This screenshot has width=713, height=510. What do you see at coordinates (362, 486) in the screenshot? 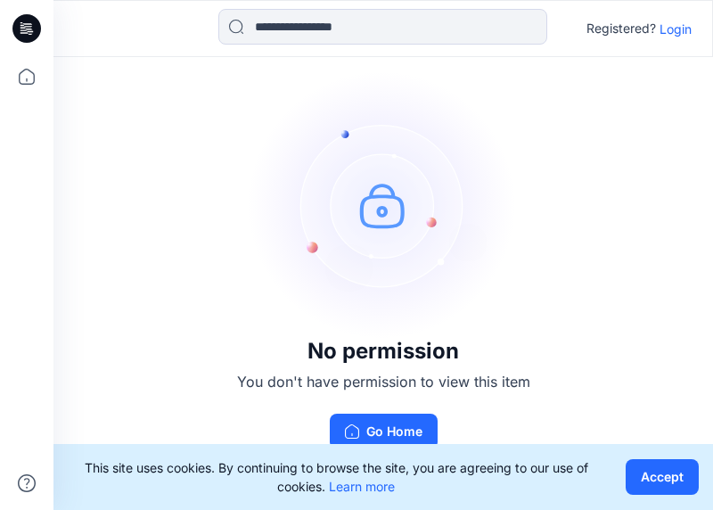
I see `a: Learn more` at bounding box center [362, 486].